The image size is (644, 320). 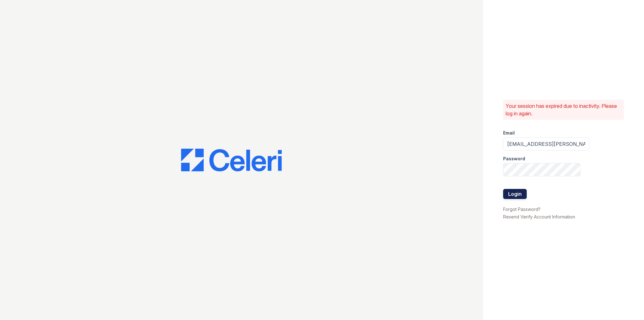 What do you see at coordinates (515, 194) in the screenshot?
I see `button: Login` at bounding box center [515, 194].